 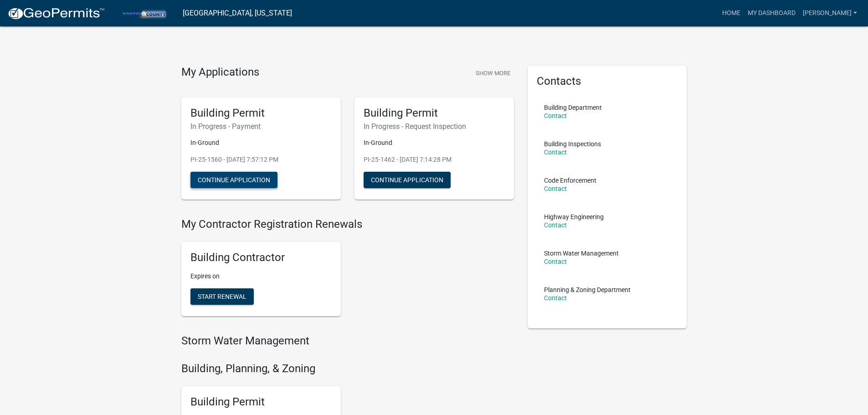 I want to click on p: Building Inspections, so click(x=572, y=144).